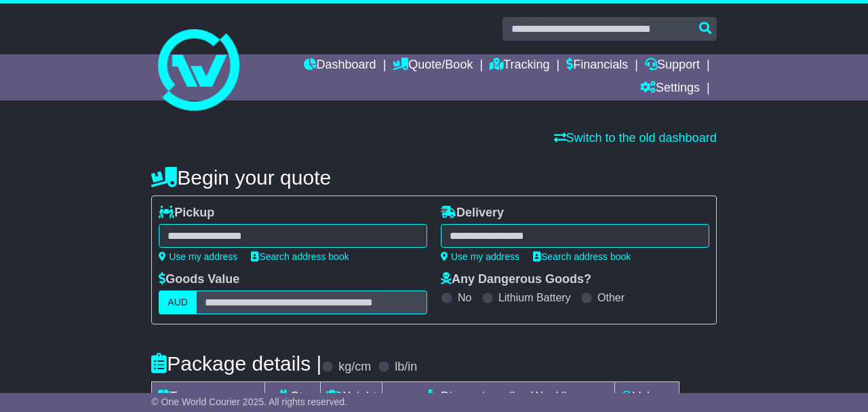 The image size is (868, 412). I want to click on a: Tracking, so click(520, 66).